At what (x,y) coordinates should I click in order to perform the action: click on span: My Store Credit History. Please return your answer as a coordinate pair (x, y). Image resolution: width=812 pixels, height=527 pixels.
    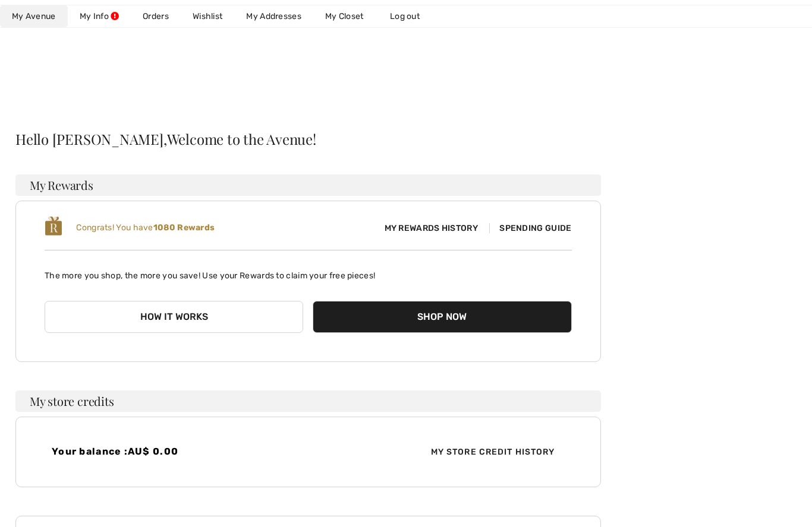
    Looking at the image, I should click on (492, 452).